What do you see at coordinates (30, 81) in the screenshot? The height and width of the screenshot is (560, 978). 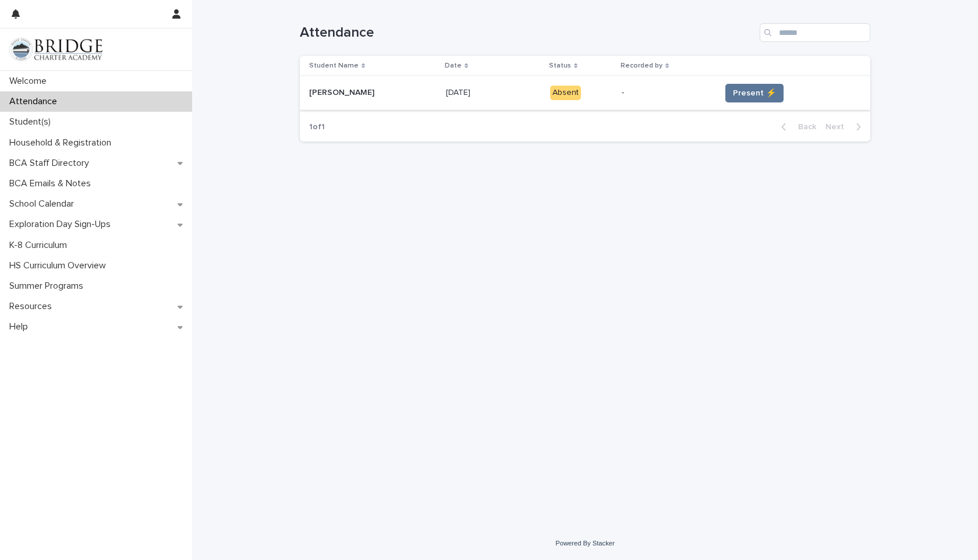 I see `p: Welcome` at bounding box center [30, 81].